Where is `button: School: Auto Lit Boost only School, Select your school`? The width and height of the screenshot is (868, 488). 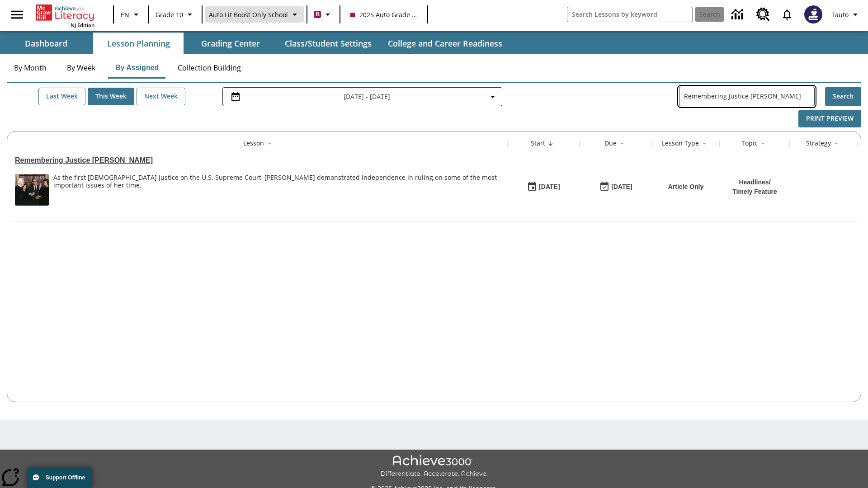 button: School: Auto Lit Boost only School, Select your school is located at coordinates (255, 15).